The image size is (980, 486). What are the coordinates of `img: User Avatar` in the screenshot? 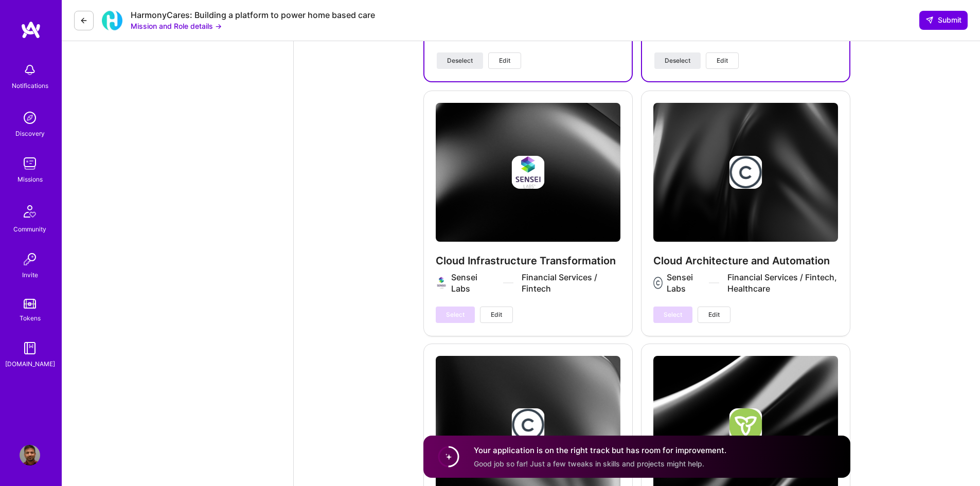 It's located at (30, 455).